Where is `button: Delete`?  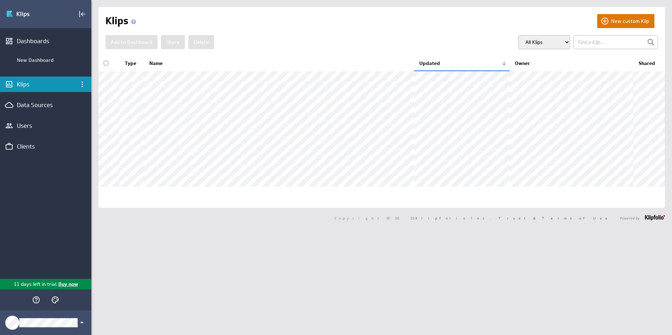
button: Delete is located at coordinates (201, 42).